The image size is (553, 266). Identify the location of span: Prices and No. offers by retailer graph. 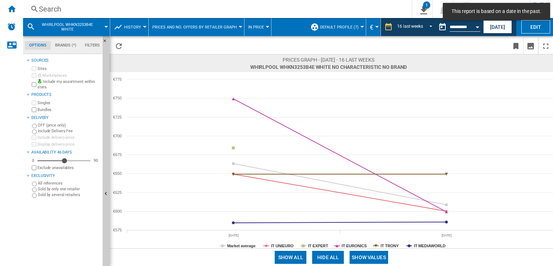
(194, 27).